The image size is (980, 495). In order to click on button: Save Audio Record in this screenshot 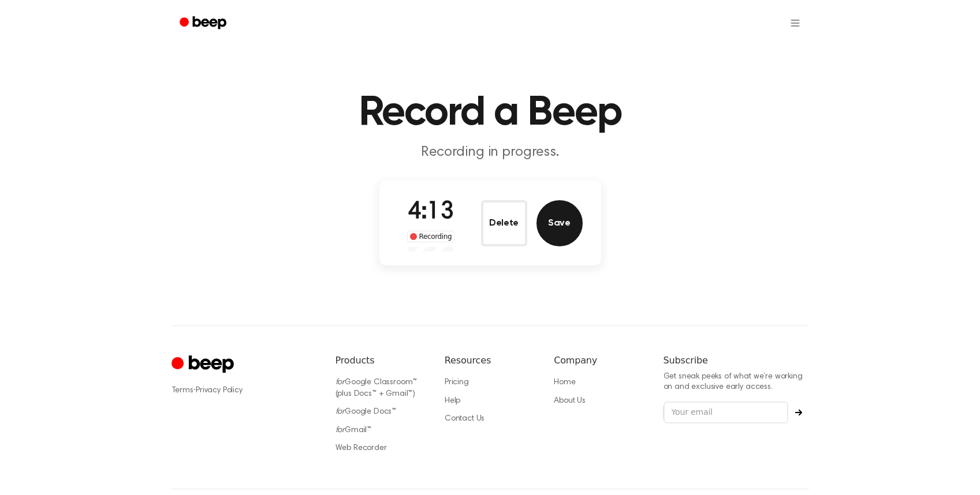, I will do `click(560, 224)`.